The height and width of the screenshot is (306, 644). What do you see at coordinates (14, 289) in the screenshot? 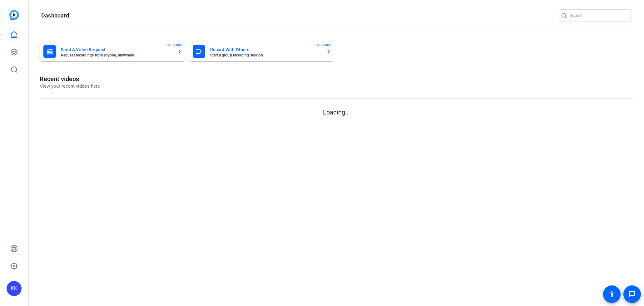
I see `div: KK` at bounding box center [14, 289].